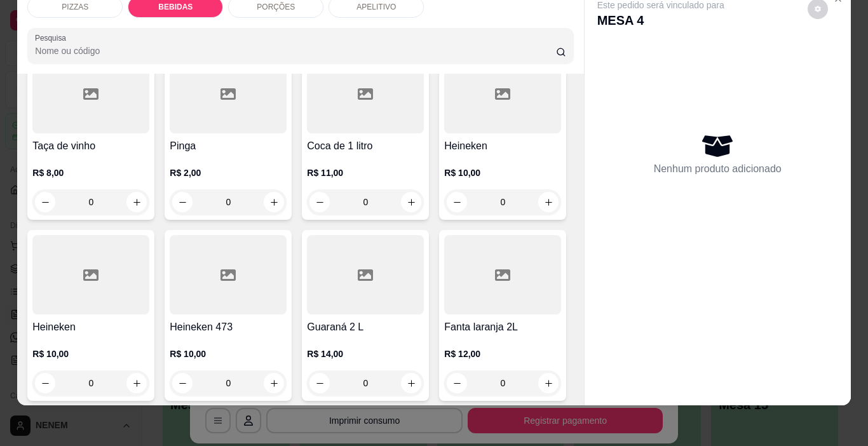 Image resolution: width=868 pixels, height=446 pixels. Describe the element at coordinates (377, 7) in the screenshot. I see `p: APELITIVO` at that location.